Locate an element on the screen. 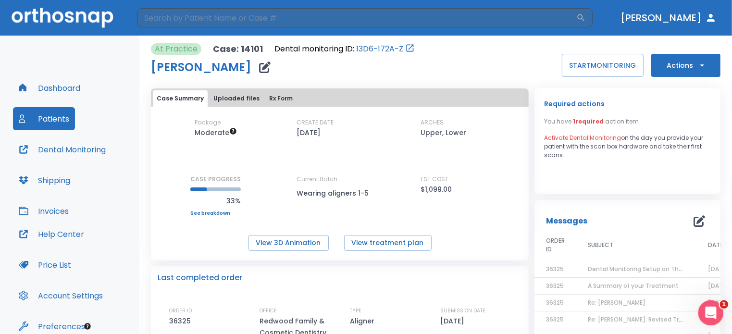 The width and height of the screenshot is (732, 334). a: Price List is located at coordinates (45, 265).